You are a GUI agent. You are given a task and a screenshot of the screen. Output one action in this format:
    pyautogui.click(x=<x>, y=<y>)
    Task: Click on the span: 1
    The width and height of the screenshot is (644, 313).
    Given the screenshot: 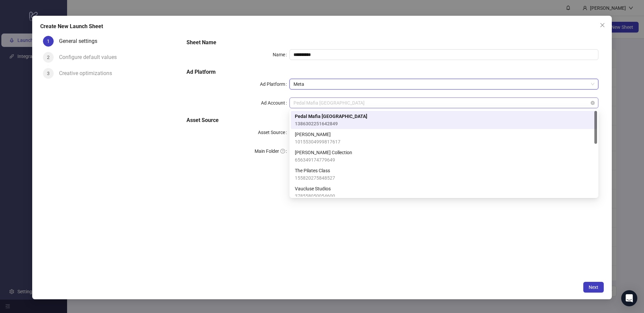 What is the action you would take?
    pyautogui.click(x=48, y=41)
    